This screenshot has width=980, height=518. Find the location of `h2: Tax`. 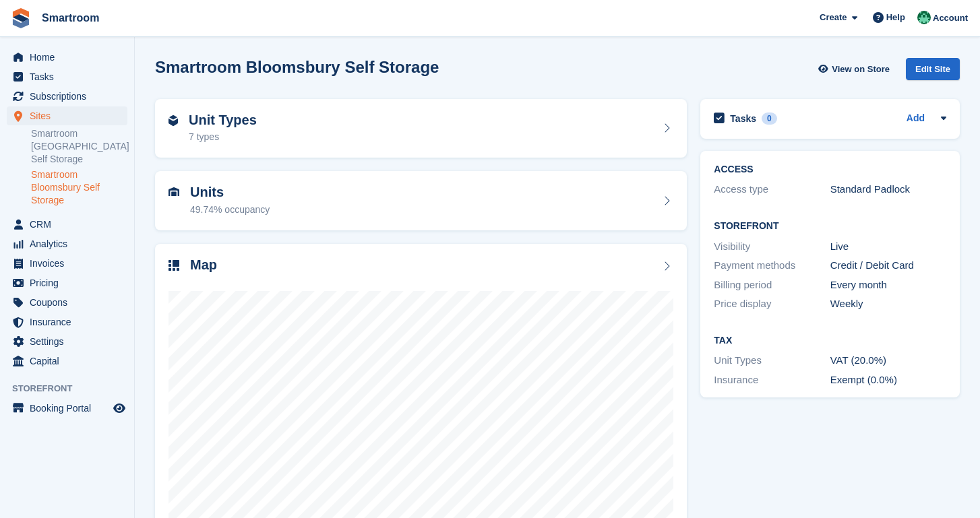

h2: Tax is located at coordinates (830, 341).